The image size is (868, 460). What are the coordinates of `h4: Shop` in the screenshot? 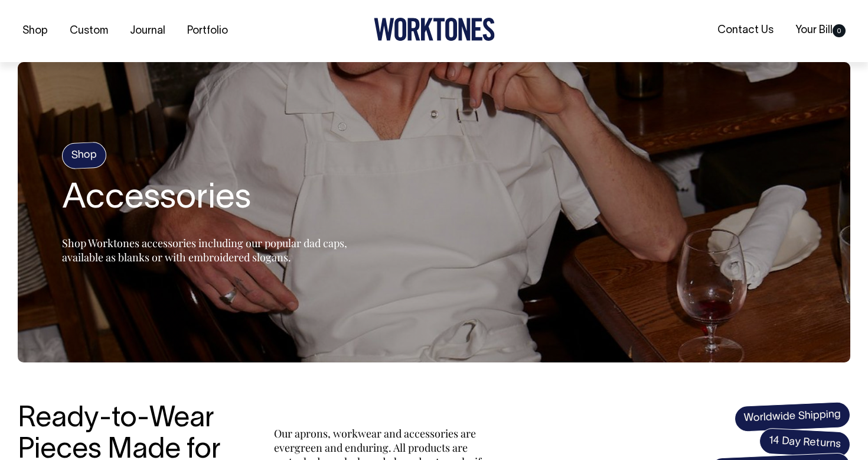 It's located at (84, 155).